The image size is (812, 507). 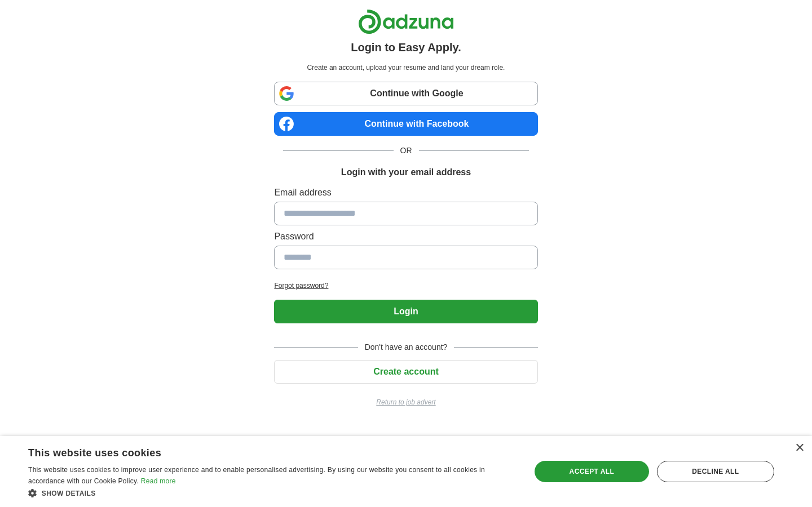 I want to click on div: Decline all, so click(x=716, y=472).